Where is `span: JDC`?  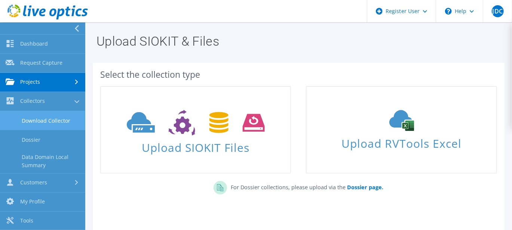 span: JDC is located at coordinates (498, 11).